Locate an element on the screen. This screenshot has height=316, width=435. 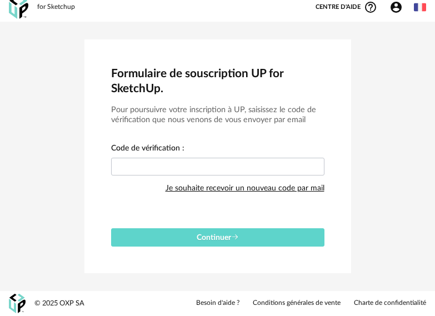
img: fr is located at coordinates (420, 7).